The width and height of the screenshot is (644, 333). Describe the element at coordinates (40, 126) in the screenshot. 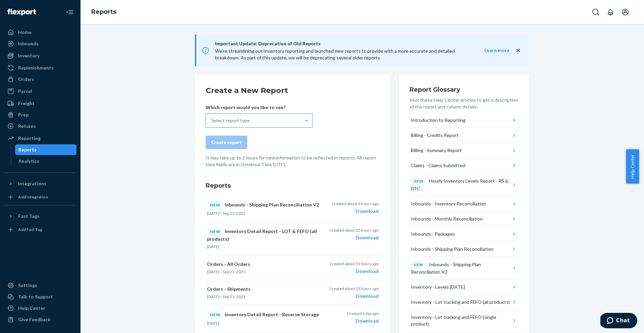

I see `a: Returns` at that location.